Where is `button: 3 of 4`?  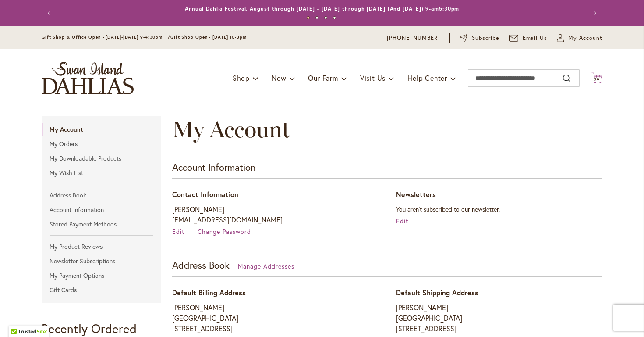
button: 3 of 4 is located at coordinates (325, 17).